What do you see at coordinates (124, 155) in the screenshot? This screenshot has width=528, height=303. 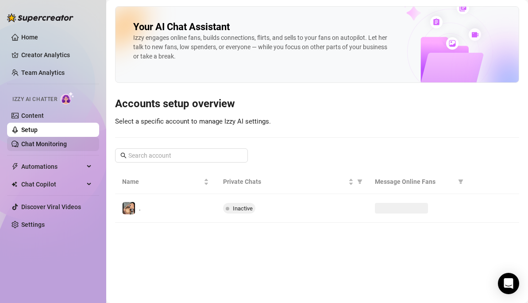 I see `span: search` at bounding box center [124, 155].